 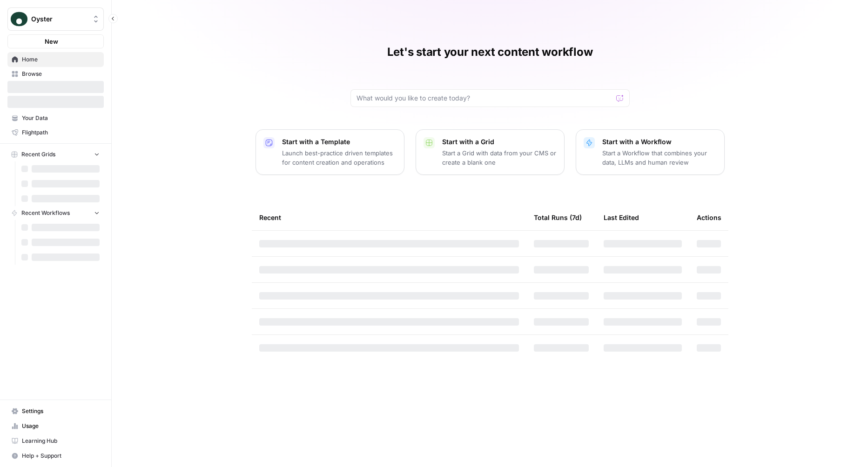 What do you see at coordinates (55, 19) in the screenshot?
I see `button: Workspace: Oyster` at bounding box center [55, 19].